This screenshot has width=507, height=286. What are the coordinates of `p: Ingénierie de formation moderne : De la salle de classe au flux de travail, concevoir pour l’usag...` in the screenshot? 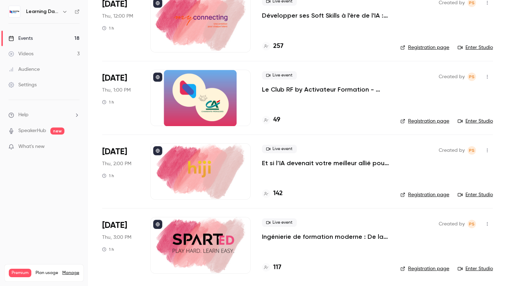 It's located at (325, 237).